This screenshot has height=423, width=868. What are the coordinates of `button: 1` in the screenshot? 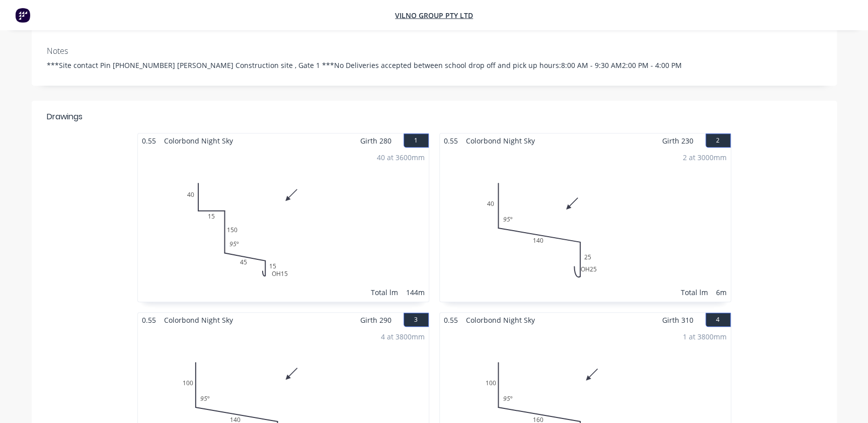 It's located at (416, 140).